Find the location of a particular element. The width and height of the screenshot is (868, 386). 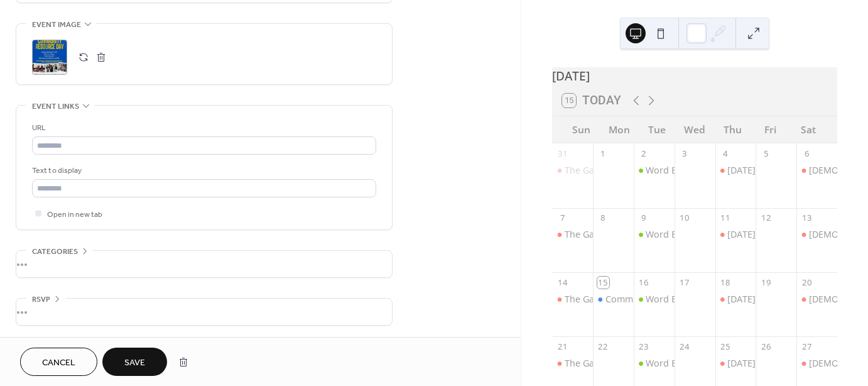

div: Wed is located at coordinates (695, 129).